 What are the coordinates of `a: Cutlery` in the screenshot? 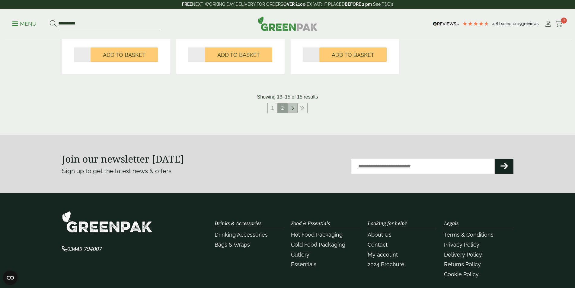 It's located at (300, 254).